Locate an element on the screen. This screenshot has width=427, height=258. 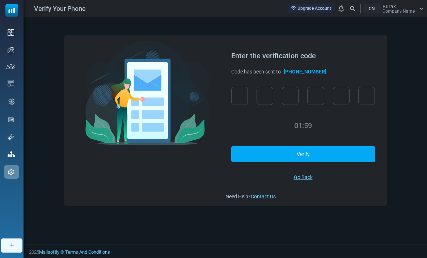
img: mailsoftly_icon_blue_white.svg is located at coordinates (12, 10).